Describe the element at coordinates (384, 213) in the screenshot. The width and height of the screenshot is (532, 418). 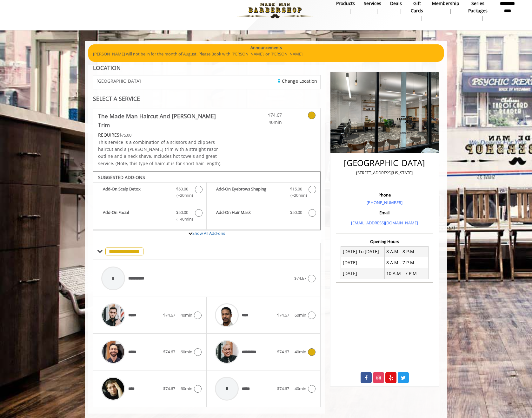
I see `h3: Email` at that location.